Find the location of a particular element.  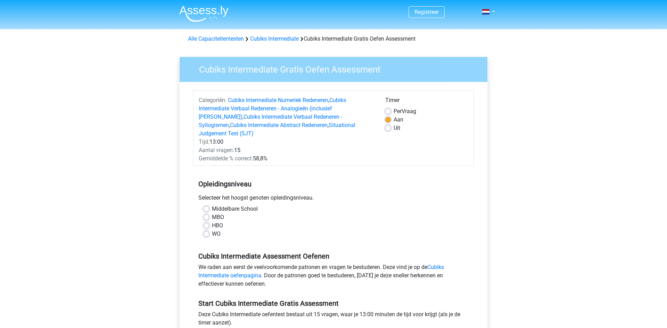

a: Registreer is located at coordinates (427, 12).